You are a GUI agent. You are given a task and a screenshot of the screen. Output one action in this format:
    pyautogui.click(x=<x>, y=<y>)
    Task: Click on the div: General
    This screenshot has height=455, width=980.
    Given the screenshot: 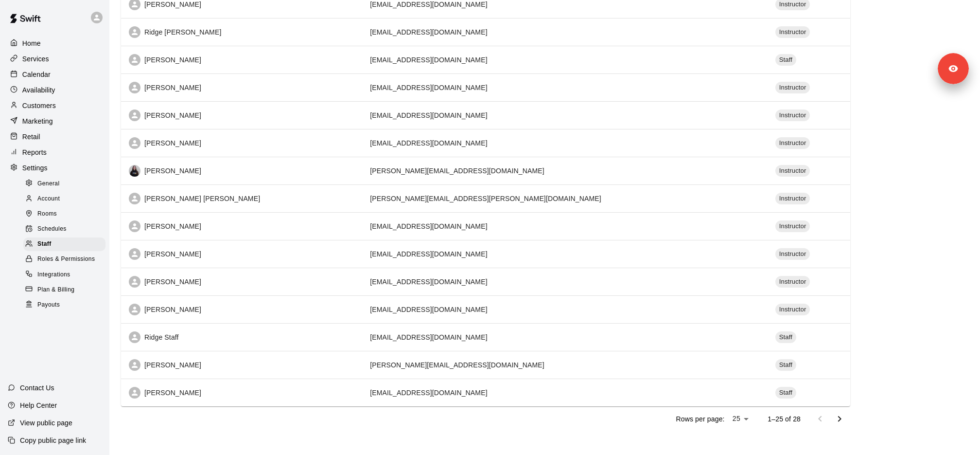 What is the action you would take?
    pyautogui.click(x=64, y=184)
    